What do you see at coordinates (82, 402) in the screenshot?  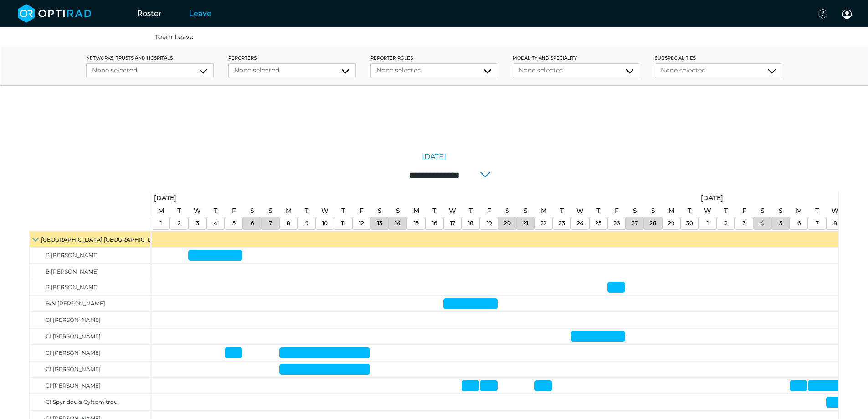 I see `span: GI Spyridoula Gyftomitrou` at bounding box center [82, 402].